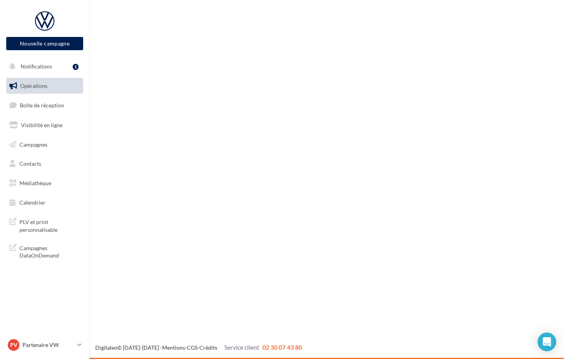 The image size is (564, 359). What do you see at coordinates (45, 145) in the screenshot?
I see `a: Campagnes` at bounding box center [45, 145].